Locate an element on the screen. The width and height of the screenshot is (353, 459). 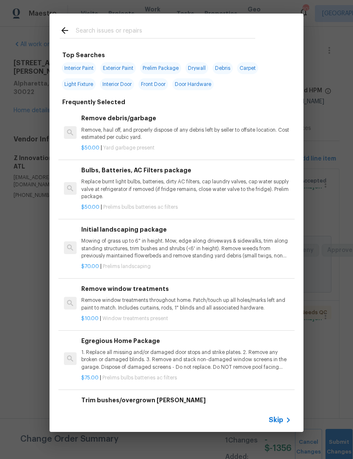
h6: Remove window treatments is located at coordinates (186, 289).